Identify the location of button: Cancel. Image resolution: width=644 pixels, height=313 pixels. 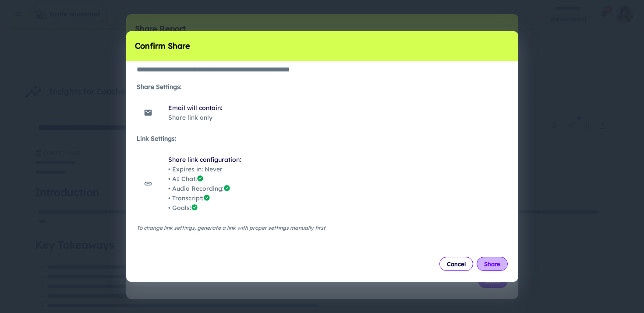
(456, 264).